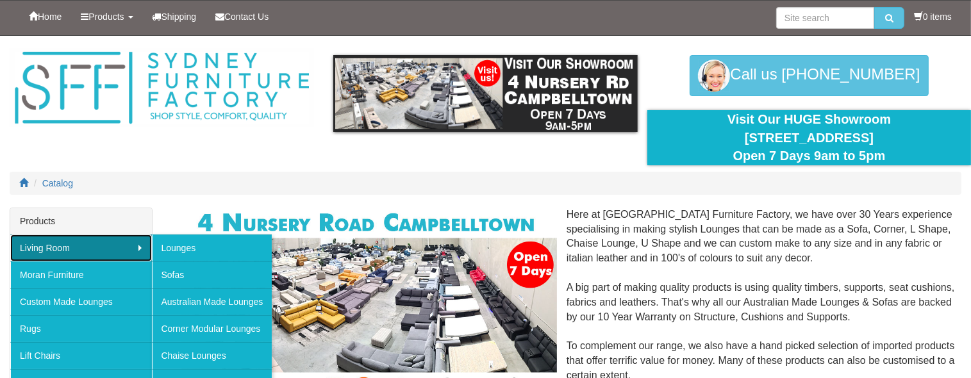 The image size is (971, 378). What do you see at coordinates (81, 329) in the screenshot?
I see `a: Rugs` at bounding box center [81, 329].